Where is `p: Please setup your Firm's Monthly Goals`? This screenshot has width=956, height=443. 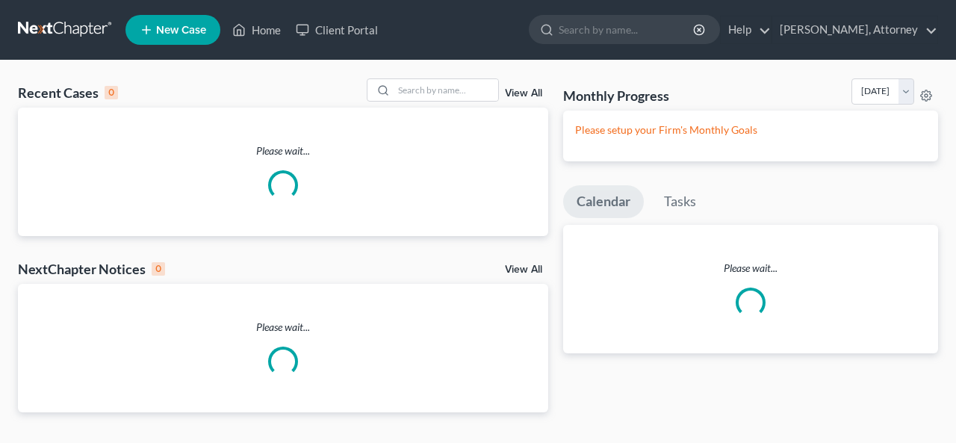 p: Please setup your Firm's Monthly Goals is located at coordinates (751, 130).